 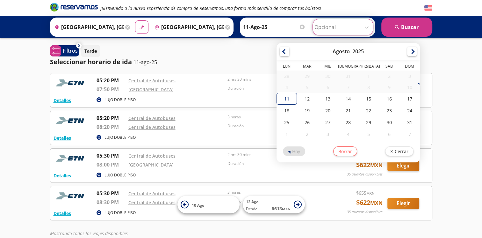 What do you see at coordinates (145, 62) in the screenshot?
I see `p: 11-ago-25` at bounding box center [145, 62].